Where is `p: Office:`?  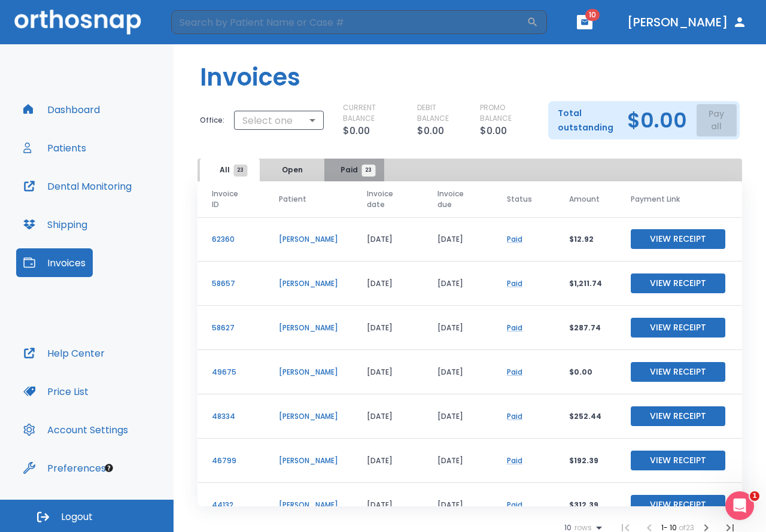 p: Office: is located at coordinates (212, 120).